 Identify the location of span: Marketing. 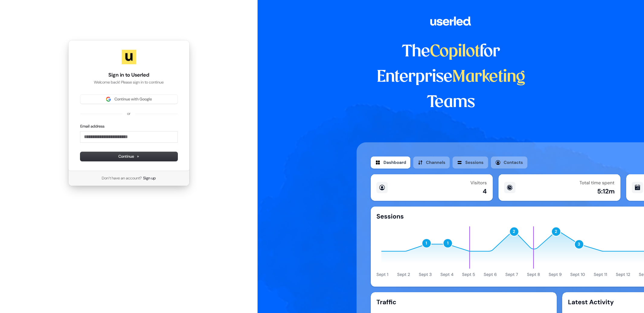
(488, 77).